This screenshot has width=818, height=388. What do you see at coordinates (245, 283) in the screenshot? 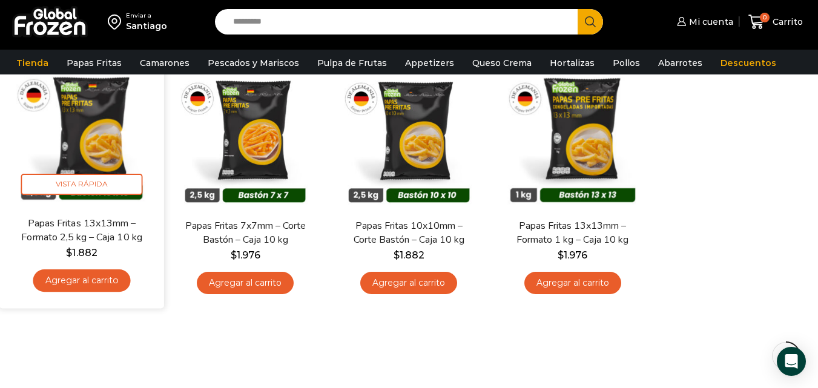
I see `a: Agregar al carrito: “Papas Fritas 7x7mm - Corte Bastón - Caja 10 kg”` at bounding box center [245, 283].